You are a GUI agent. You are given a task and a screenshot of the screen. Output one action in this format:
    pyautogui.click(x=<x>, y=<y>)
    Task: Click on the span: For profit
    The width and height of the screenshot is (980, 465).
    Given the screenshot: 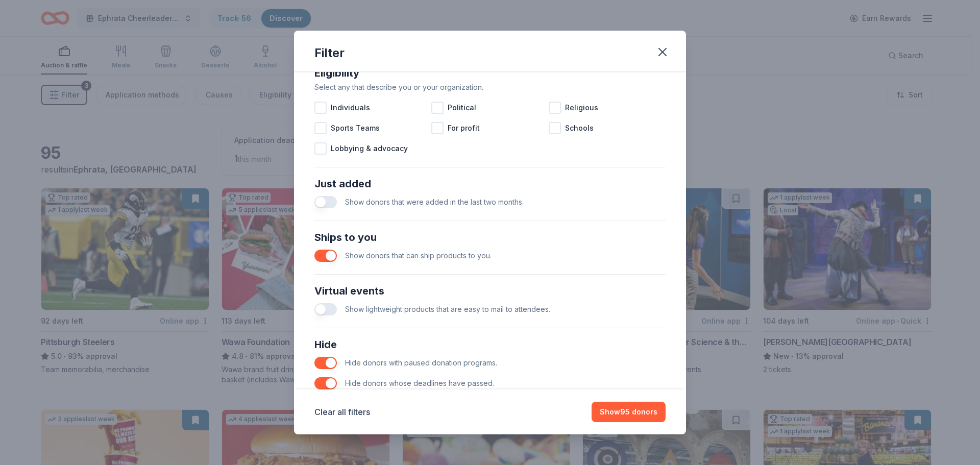 What is the action you would take?
    pyautogui.click(x=464, y=128)
    